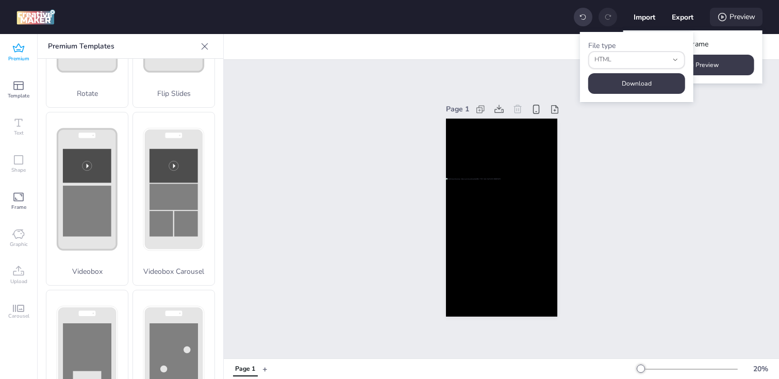  I want to click on div: Tabs, so click(245, 368).